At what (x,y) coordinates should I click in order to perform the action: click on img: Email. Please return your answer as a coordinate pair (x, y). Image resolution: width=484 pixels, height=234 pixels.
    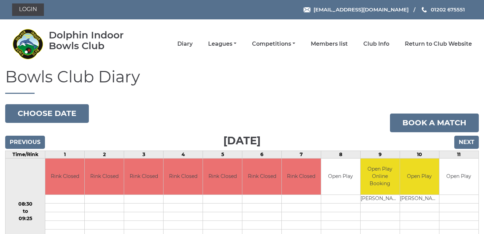
    Looking at the image, I should click on (307, 10).